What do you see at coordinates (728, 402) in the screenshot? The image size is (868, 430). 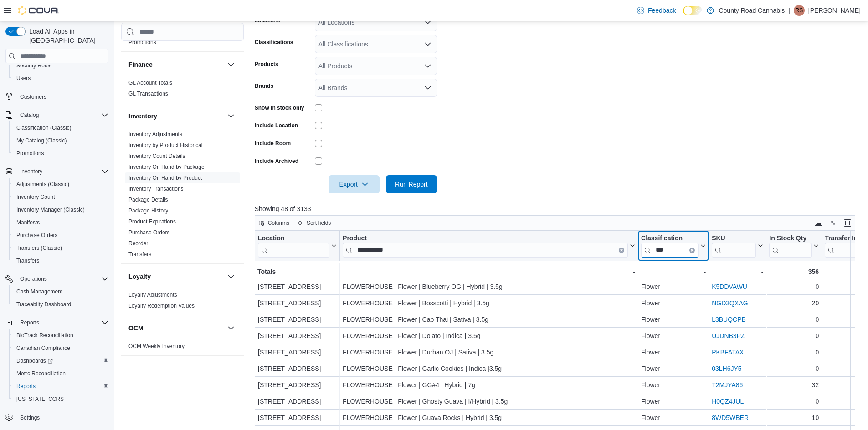 I see `a: H0QZ4JUL` at bounding box center [728, 402].